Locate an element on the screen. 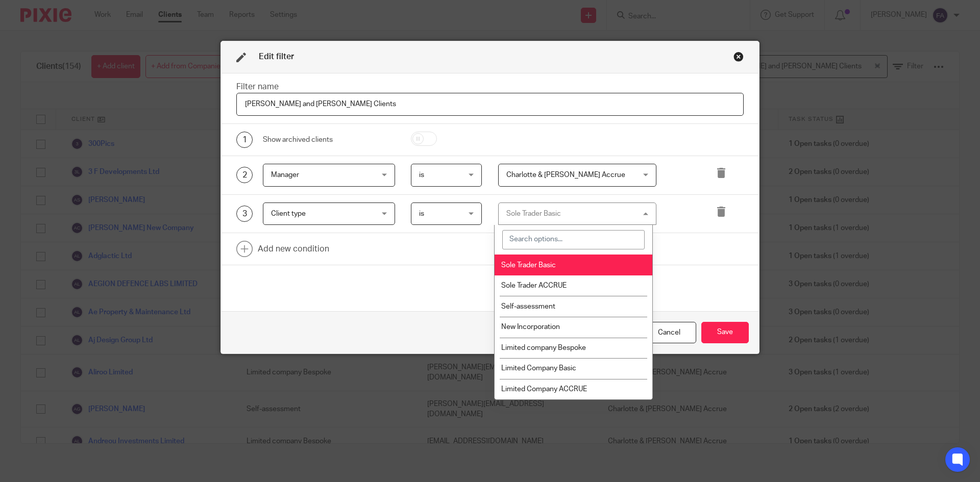 The height and width of the screenshot is (482, 980). div: 2 is located at coordinates (245, 175).